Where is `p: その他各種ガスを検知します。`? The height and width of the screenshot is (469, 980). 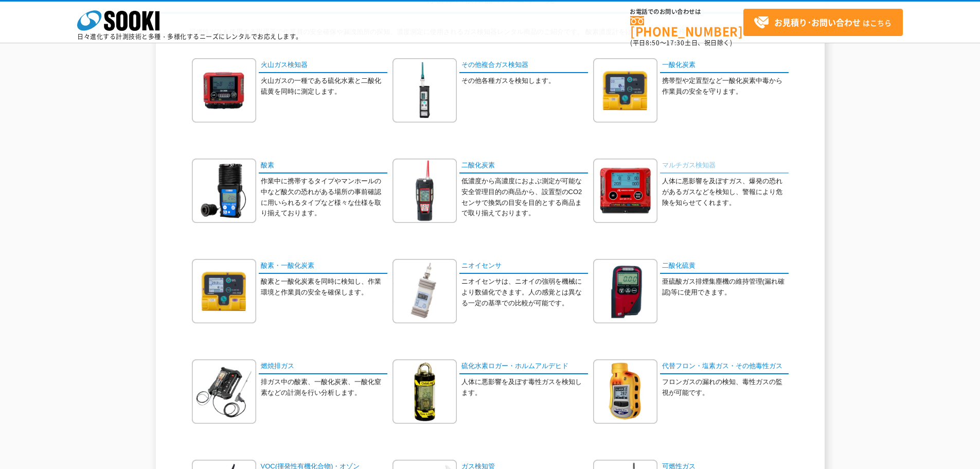 p: その他各種ガスを検知します。 is located at coordinates (525, 80).